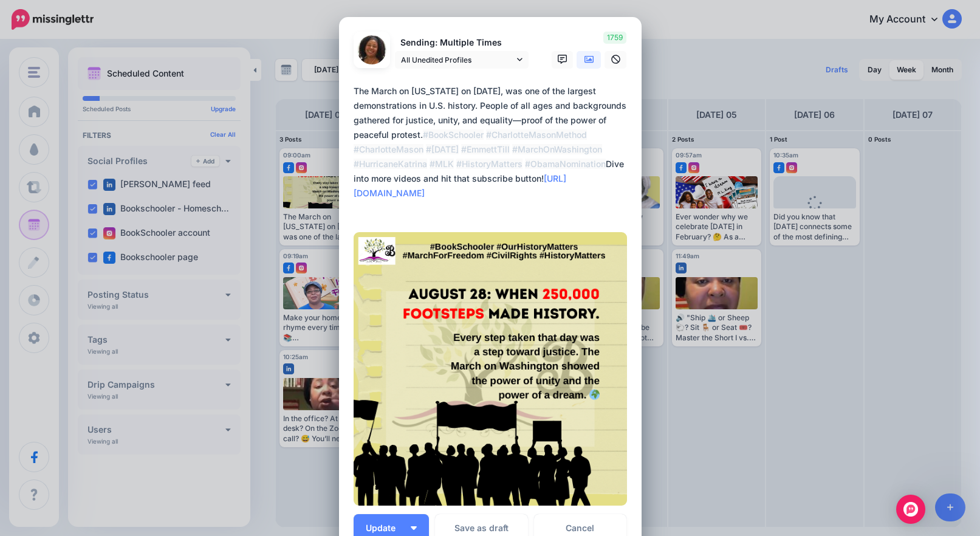  Describe the element at coordinates (910, 509) in the screenshot. I see `div: Open Intercom Messenger` at that location.